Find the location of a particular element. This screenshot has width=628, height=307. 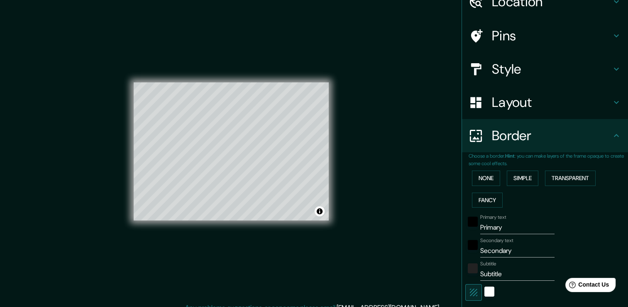

h4: Layout is located at coordinates (552, 102).